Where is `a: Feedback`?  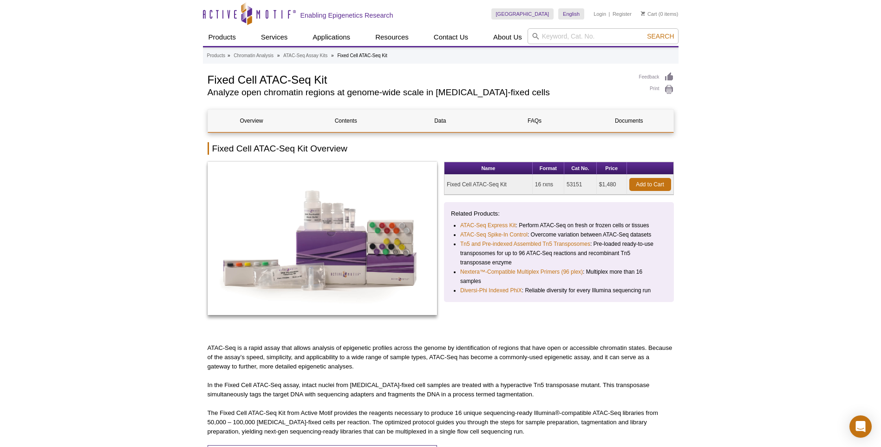 a: Feedback is located at coordinates (656, 77).